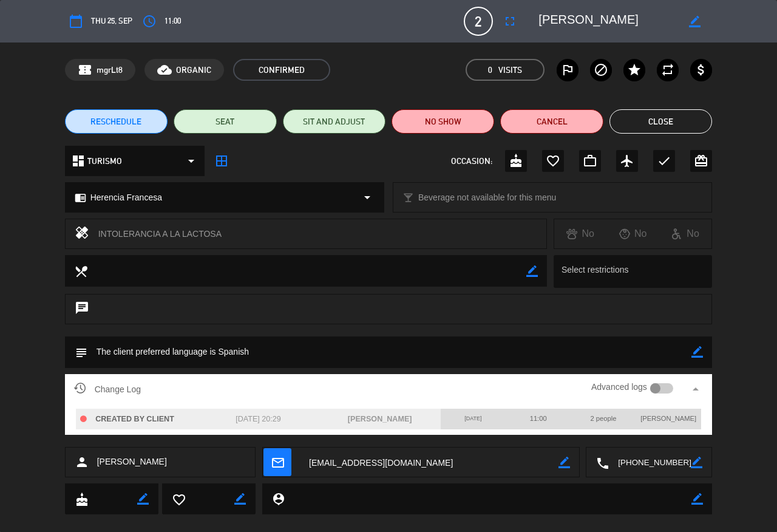 This screenshot has width=777, height=532. I want to click on i: local_phone, so click(602, 463).